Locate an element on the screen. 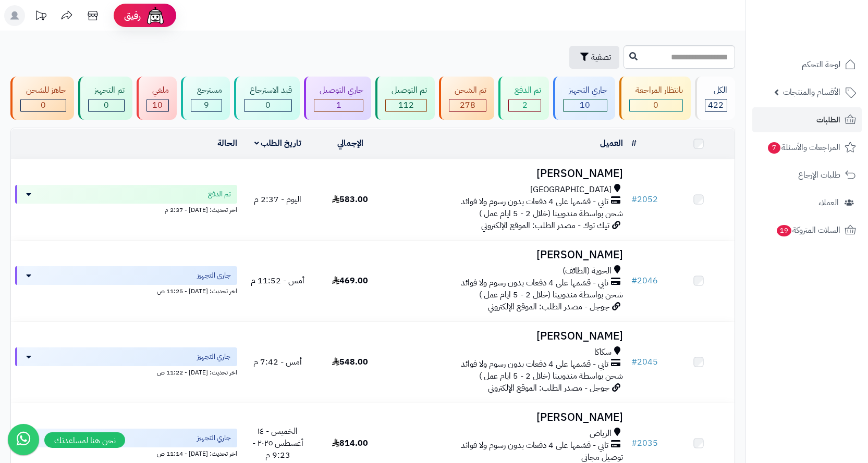 The width and height of the screenshot is (868, 463). a: الطلبات is located at coordinates (807, 120).